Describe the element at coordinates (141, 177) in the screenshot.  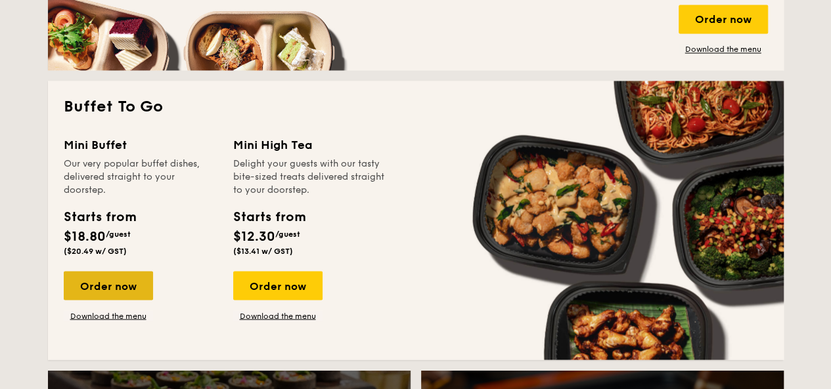
I see `div: Our very popular buffet dishes, delivered straight to your doorstep.` at that location.